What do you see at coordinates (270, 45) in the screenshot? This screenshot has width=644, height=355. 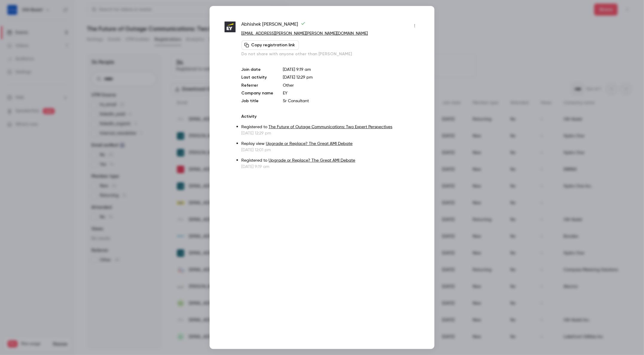 I see `button: Copy registration link` at bounding box center [270, 45].